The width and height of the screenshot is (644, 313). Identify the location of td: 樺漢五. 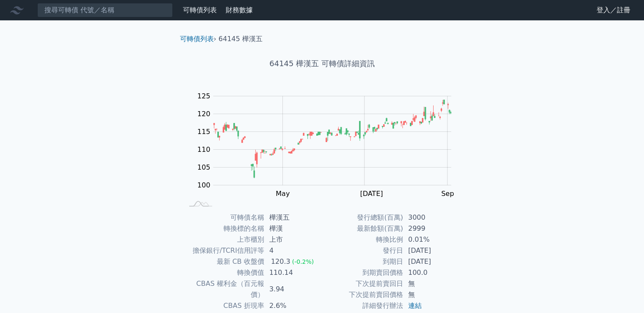
(293, 218).